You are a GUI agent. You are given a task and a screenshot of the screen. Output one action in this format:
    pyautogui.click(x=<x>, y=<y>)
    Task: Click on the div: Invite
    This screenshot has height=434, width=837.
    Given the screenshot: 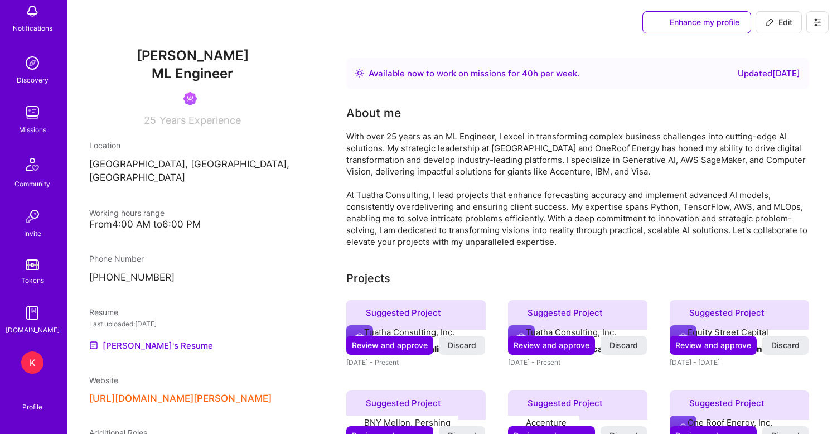 What is the action you would take?
    pyautogui.click(x=32, y=233)
    